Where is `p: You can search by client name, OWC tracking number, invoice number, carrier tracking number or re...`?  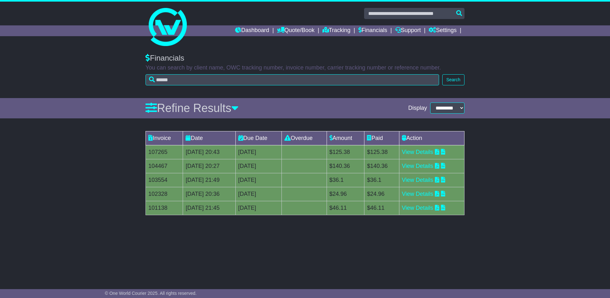 p: You can search by client name, OWC tracking number, invoice number, carrier tracking number or re... is located at coordinates (305, 68).